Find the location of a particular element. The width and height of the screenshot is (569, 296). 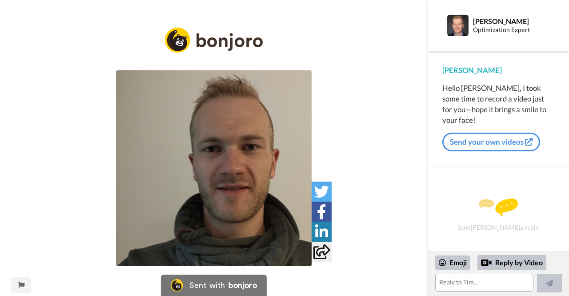

div: Optimization Expert is located at coordinates (514, 30).